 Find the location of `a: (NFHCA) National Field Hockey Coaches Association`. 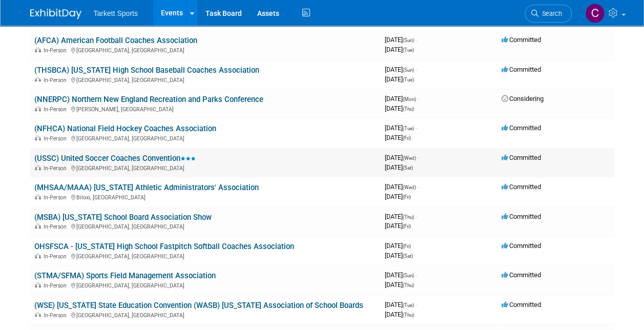

a: (NFHCA) National Field Hockey Coaches Association is located at coordinates (125, 129).